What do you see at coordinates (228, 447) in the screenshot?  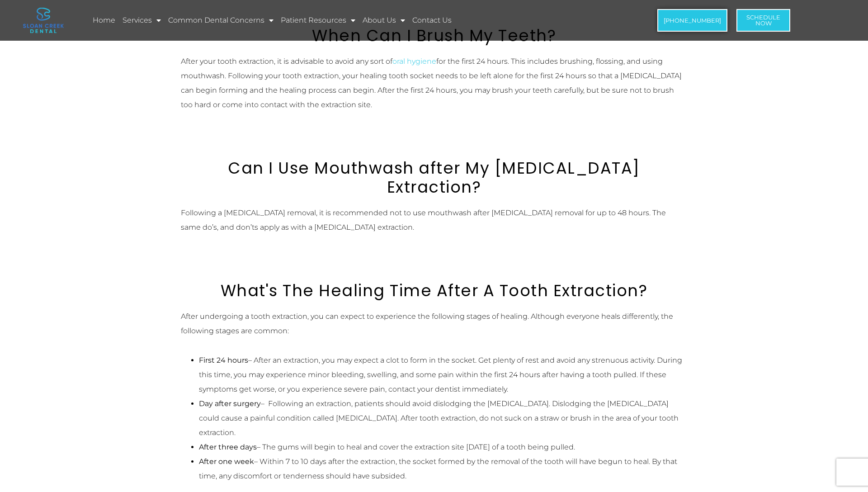 I see `strong: After three days` at bounding box center [228, 447].